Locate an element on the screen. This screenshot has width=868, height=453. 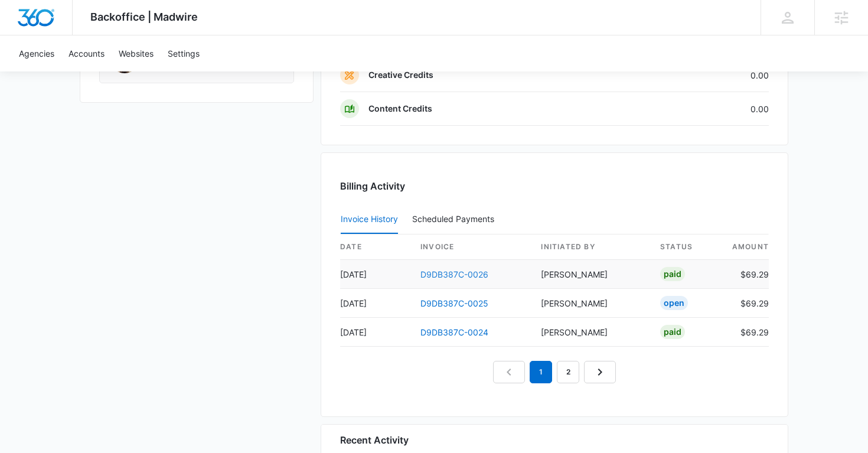
th: status is located at coordinates (686, 247).